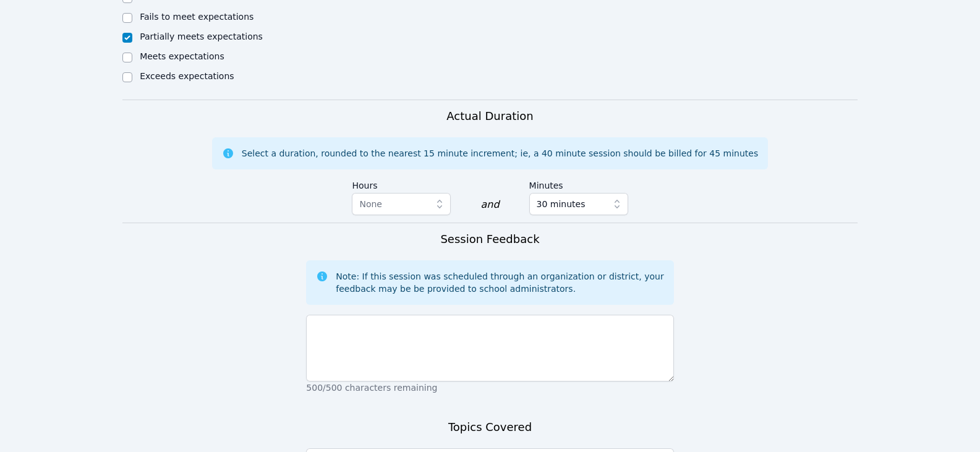  Describe the element at coordinates (371, 204) in the screenshot. I see `span: None` at that location.